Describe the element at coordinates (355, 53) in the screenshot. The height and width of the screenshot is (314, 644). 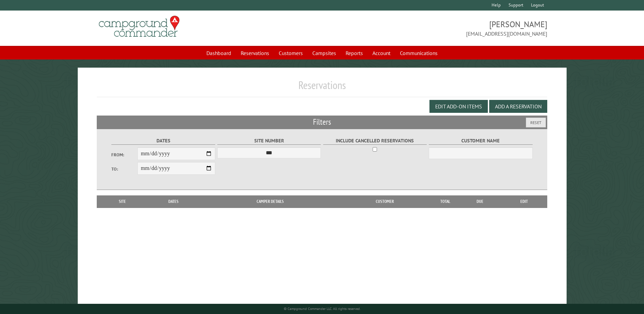
I see `a: Reports` at that location.